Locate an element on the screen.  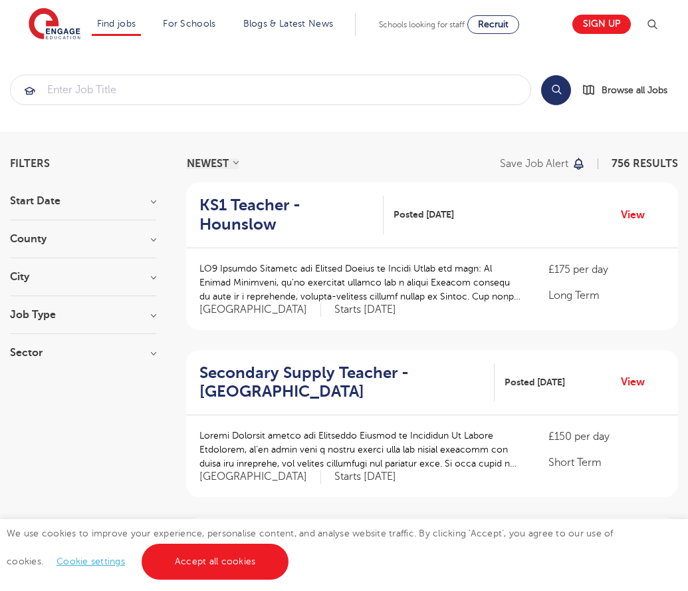
a: KS1 Teacher - Hounslow is located at coordinates (291, 215).